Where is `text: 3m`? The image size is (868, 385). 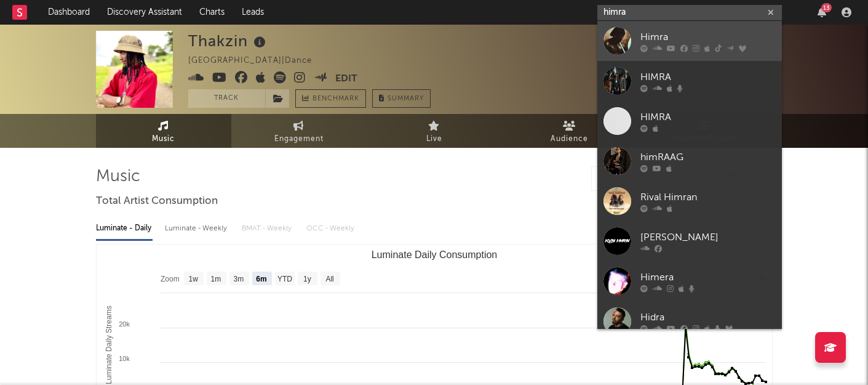 text: 3m is located at coordinates (238, 279).